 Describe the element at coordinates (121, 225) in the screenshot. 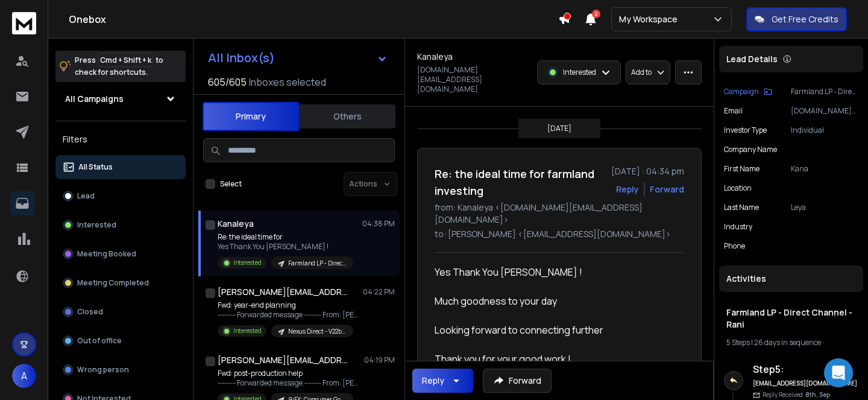

I see `button: Interested` at that location.